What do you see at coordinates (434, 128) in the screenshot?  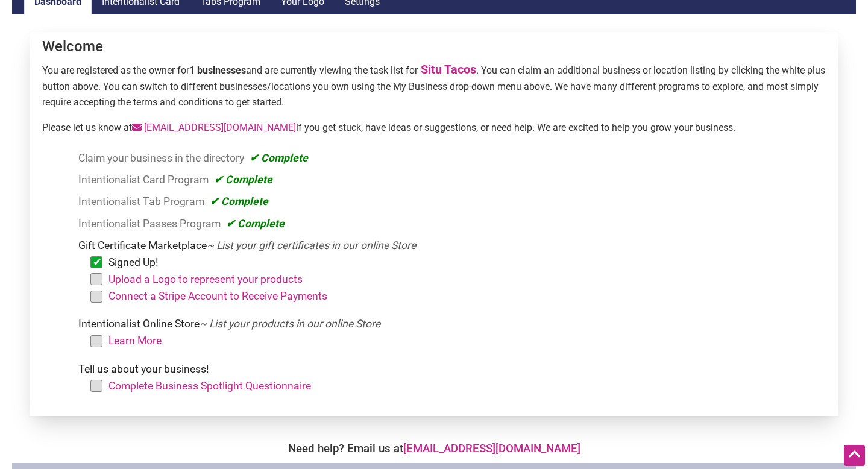 I see `p: Please let us know at if you get stuck, have ideas or suggestions, or need help. We are excited t...` at bounding box center [434, 128].